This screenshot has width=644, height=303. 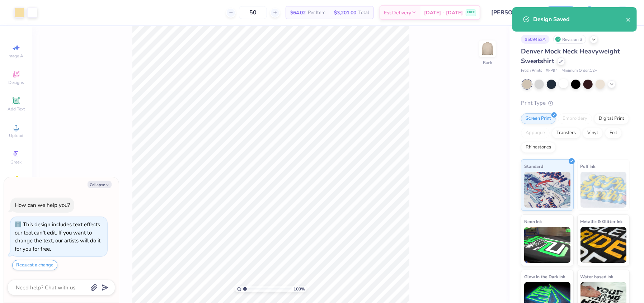 I want to click on span: Upload, so click(x=16, y=135).